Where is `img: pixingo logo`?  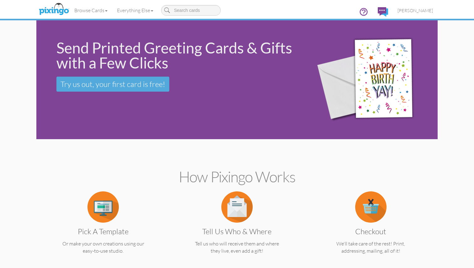 img: pixingo logo is located at coordinates (54, 9).